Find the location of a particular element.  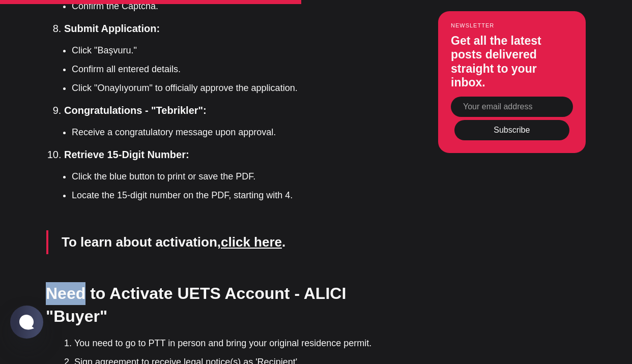

li: Locate the 15-digit number on the PDF, starting with 4. is located at coordinates (230, 196).